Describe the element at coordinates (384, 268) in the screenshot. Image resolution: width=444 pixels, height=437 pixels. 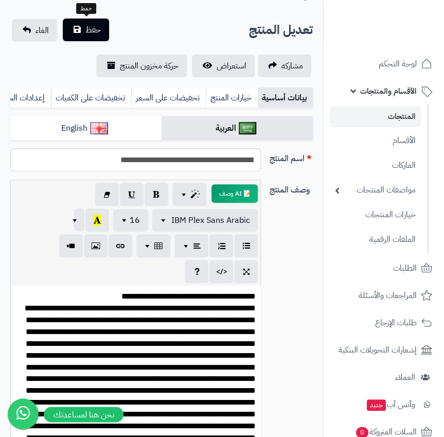
I see `a: الطلبات` at that location.